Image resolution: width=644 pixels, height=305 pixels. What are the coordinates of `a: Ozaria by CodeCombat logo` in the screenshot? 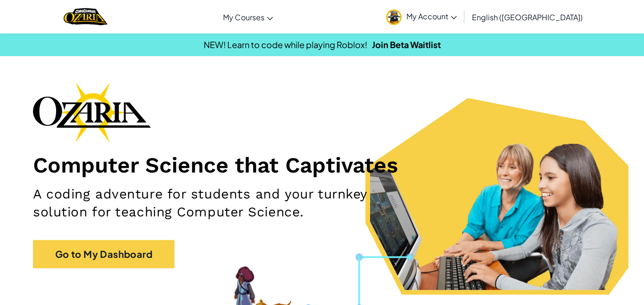 It's located at (86, 16).